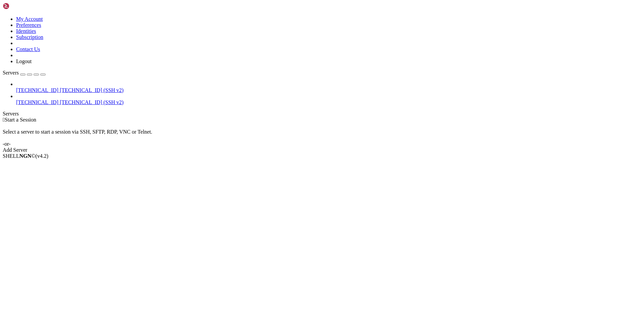 The image size is (644, 327). Describe the element at coordinates (21, 119) in the screenshot. I see `span: Start a Session` at that location.